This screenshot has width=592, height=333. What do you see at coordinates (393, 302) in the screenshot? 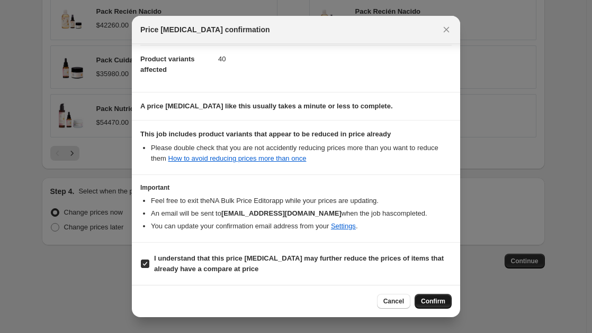
I see `span: Cancel` at bounding box center [393, 302].